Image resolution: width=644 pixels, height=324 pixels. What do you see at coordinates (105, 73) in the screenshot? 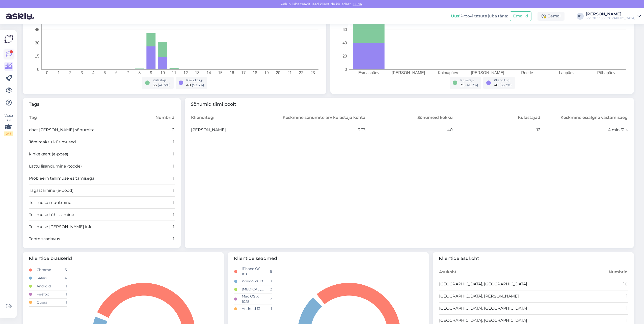
I see `tspan: 5` at bounding box center [105, 73].